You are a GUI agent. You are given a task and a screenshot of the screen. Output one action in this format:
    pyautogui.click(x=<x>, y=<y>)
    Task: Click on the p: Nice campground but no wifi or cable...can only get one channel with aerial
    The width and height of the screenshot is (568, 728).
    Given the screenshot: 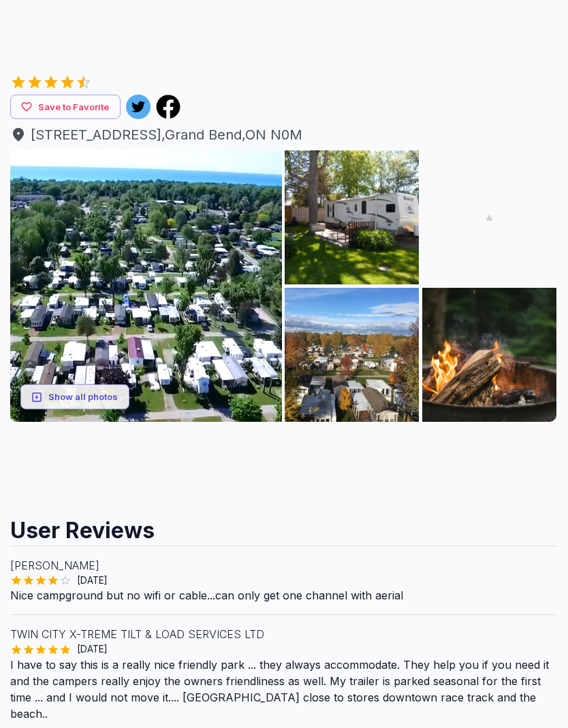 What is the action you would take?
    pyautogui.click(x=284, y=596)
    